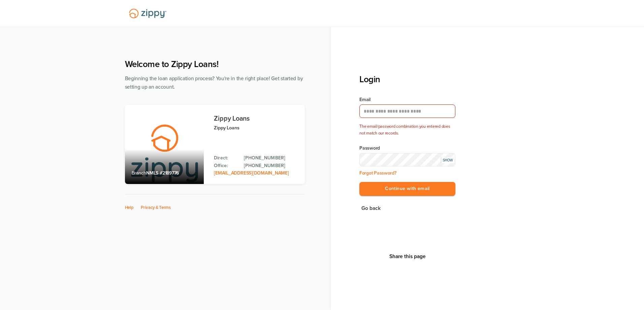  I want to click on a: Email Address: zippyguide@zippymh.com, so click(251, 173).